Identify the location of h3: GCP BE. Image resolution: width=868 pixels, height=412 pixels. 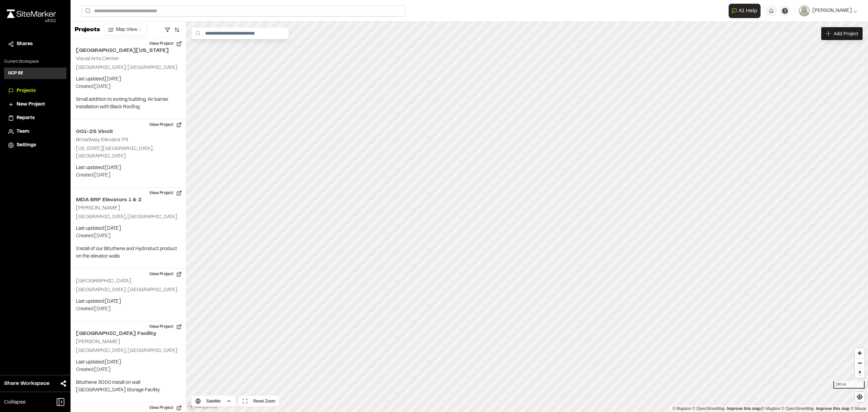
(15, 73).